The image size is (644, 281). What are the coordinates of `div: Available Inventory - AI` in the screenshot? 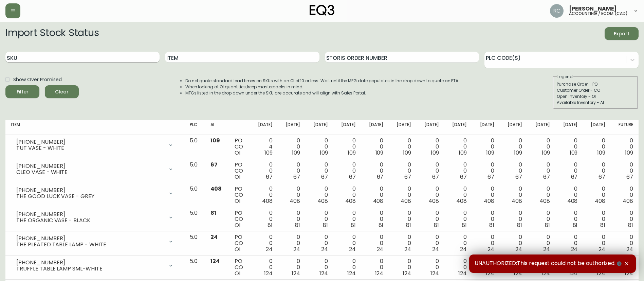 It's located at (596, 102).